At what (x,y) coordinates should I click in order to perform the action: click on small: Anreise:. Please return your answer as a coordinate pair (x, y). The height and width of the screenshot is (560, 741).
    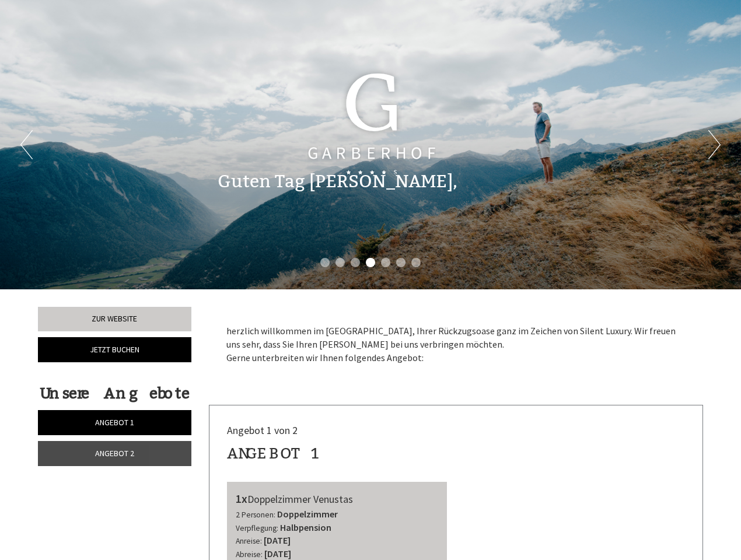
    Looking at the image, I should click on (249, 541).